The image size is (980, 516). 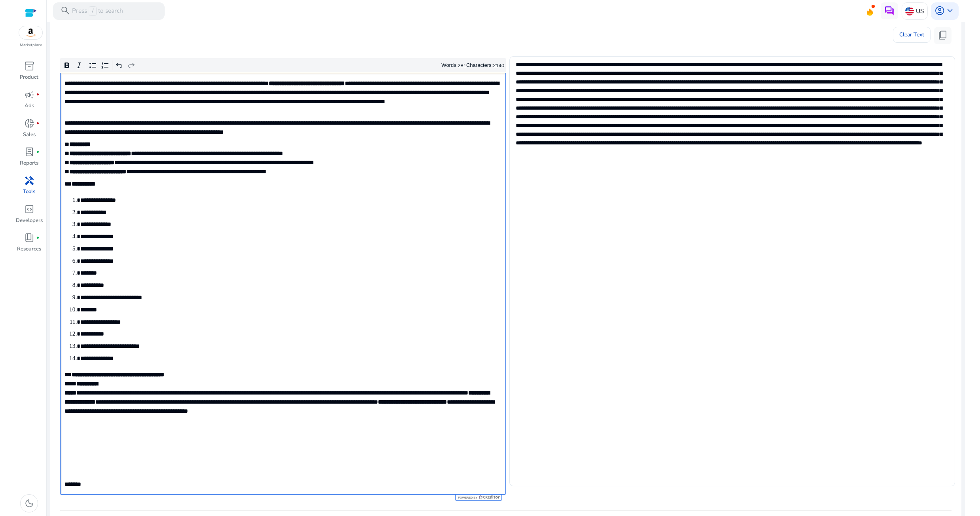 I want to click on span: inventory_2, so click(x=29, y=66).